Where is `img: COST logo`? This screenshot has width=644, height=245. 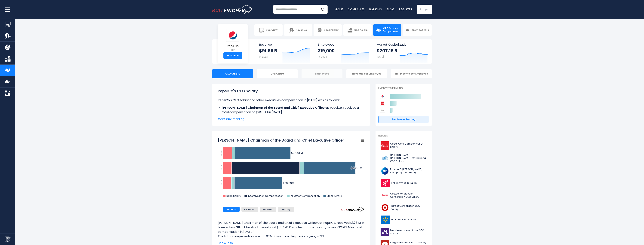 img: COST logo is located at coordinates (385, 195).